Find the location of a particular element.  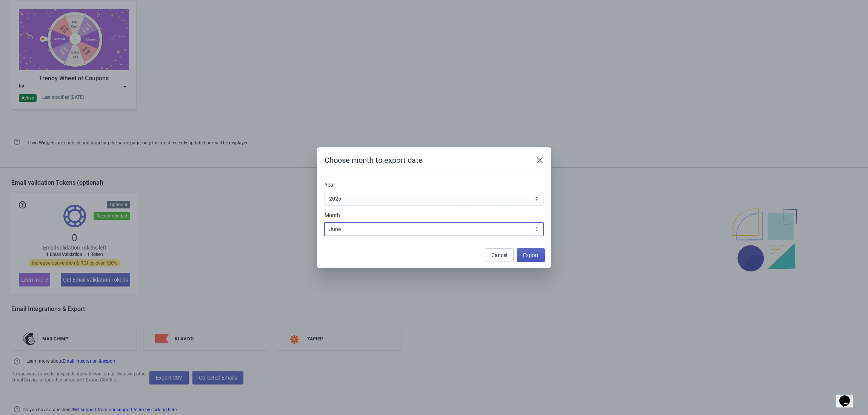

button: Cancel is located at coordinates (499, 255).